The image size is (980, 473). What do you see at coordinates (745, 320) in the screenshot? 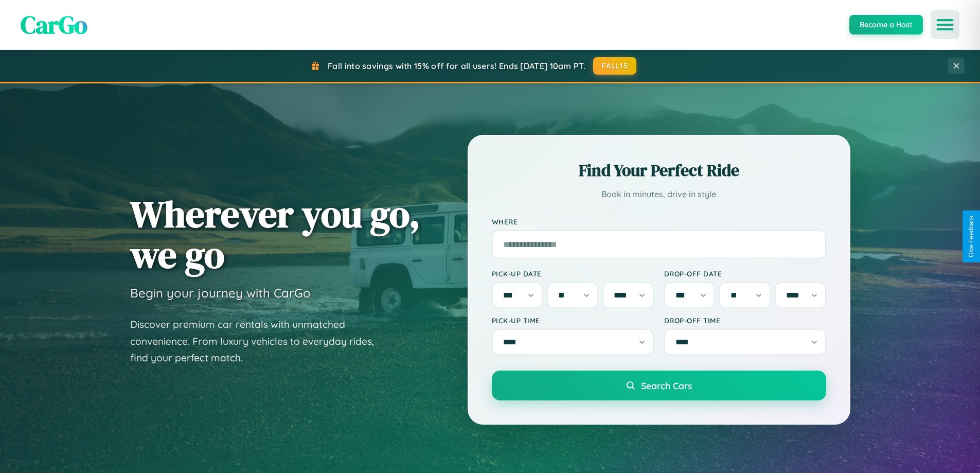
I see `label: Drop-off Time` at bounding box center [745, 320].